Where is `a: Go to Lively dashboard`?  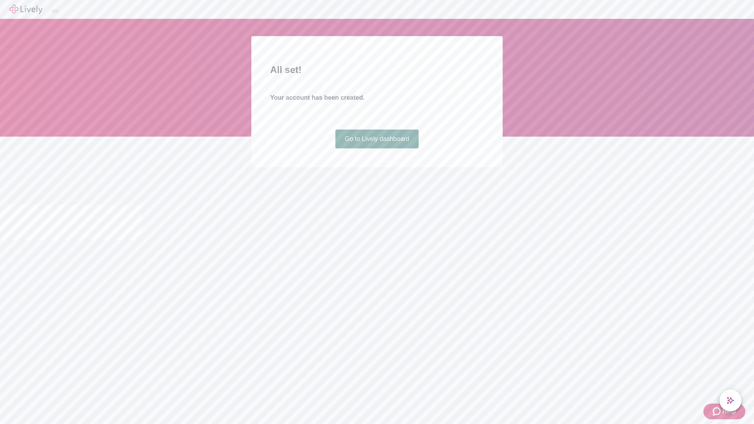
a: Go to Lively dashboard is located at coordinates (377, 139).